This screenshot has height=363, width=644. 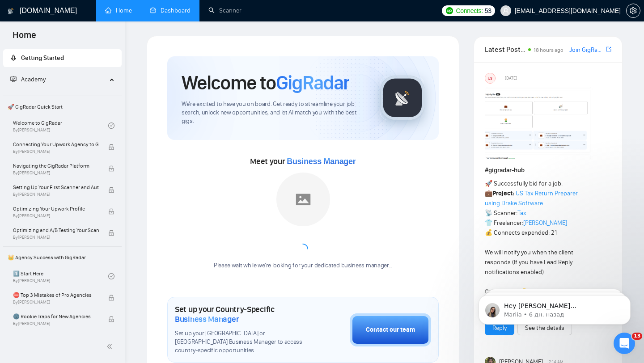 I want to click on h1: Welcome to, so click(x=265, y=83).